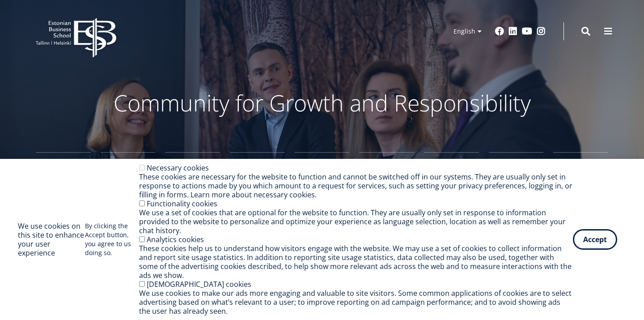  Describe the element at coordinates (451, 175) in the screenshot. I see `a: Open University` at that location.